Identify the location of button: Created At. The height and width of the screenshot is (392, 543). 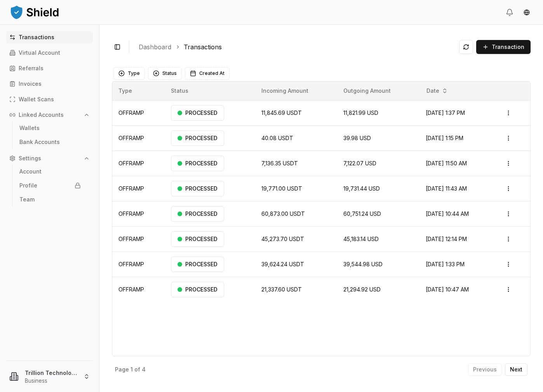
(207, 73).